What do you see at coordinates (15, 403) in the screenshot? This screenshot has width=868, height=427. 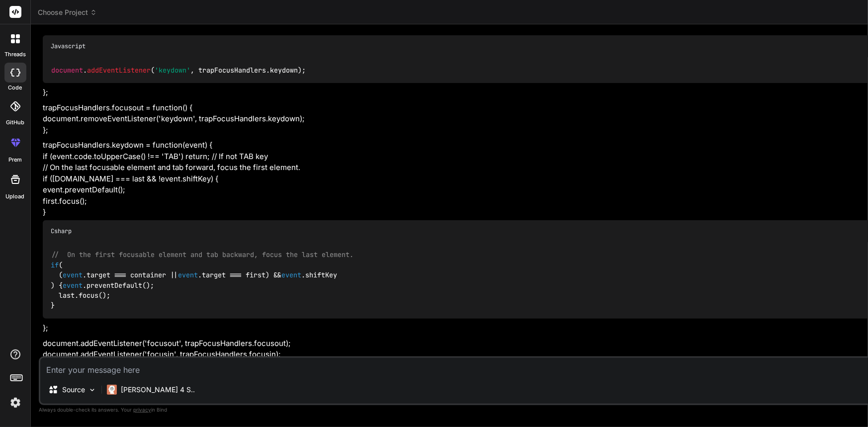 I see `img: settings` at bounding box center [15, 403].